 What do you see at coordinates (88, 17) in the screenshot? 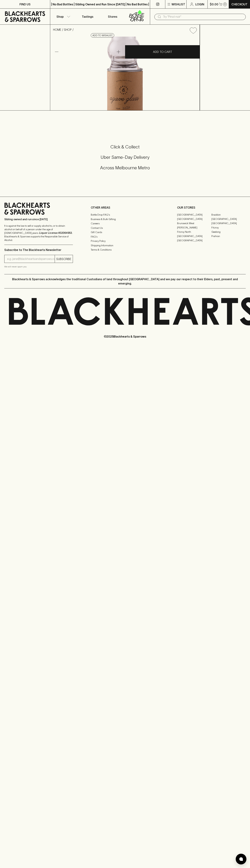
I see `p: Tastings` at bounding box center [88, 17].